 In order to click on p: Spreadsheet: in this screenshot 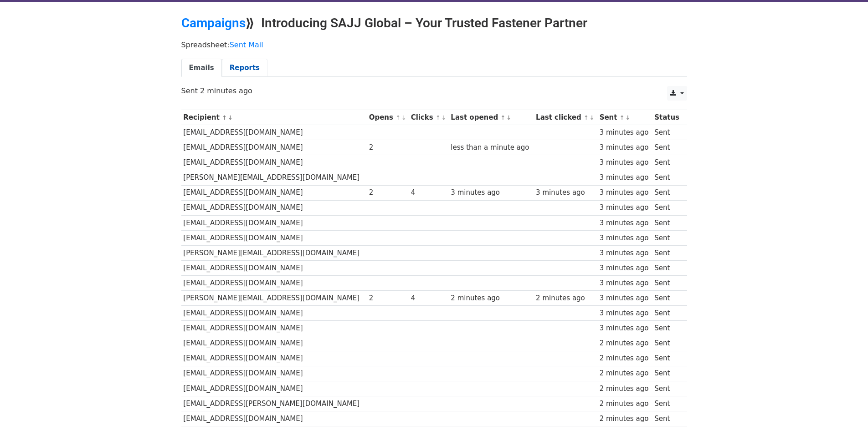, I will do `click(434, 44)`.